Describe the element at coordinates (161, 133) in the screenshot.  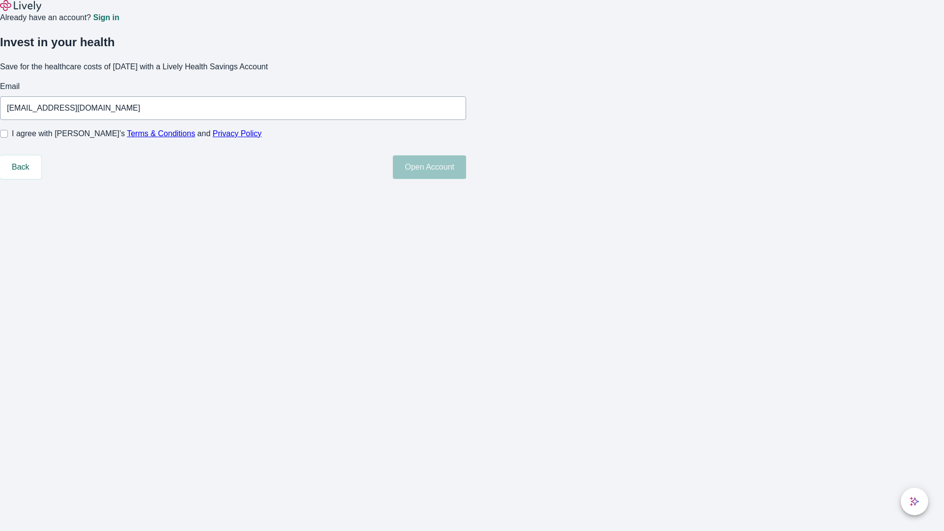
I see `a: Terms & Conditions` at that location.